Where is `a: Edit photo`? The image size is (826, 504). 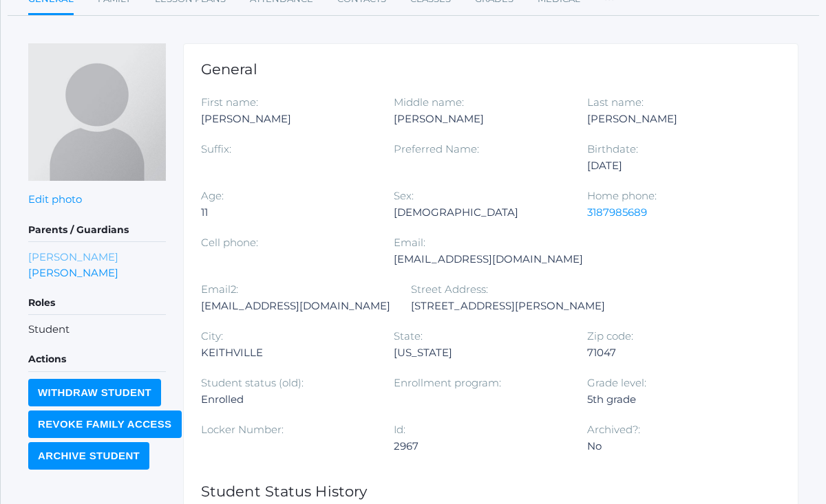 a: Edit photo is located at coordinates (55, 199).